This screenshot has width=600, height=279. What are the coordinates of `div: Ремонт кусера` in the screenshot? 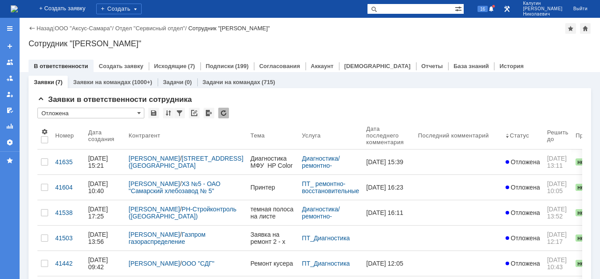 It's located at (280, 235).